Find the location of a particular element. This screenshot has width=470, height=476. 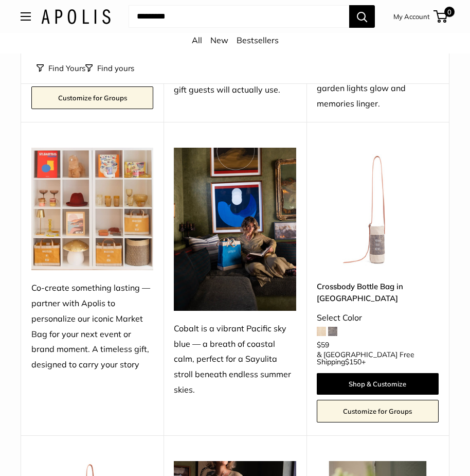

span: 0 is located at coordinates (449, 12).